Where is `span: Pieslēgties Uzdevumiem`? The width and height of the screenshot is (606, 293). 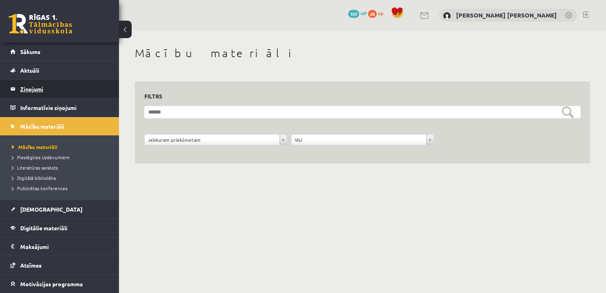 span: Pieslēgties Uzdevumiem is located at coordinates (40, 157).